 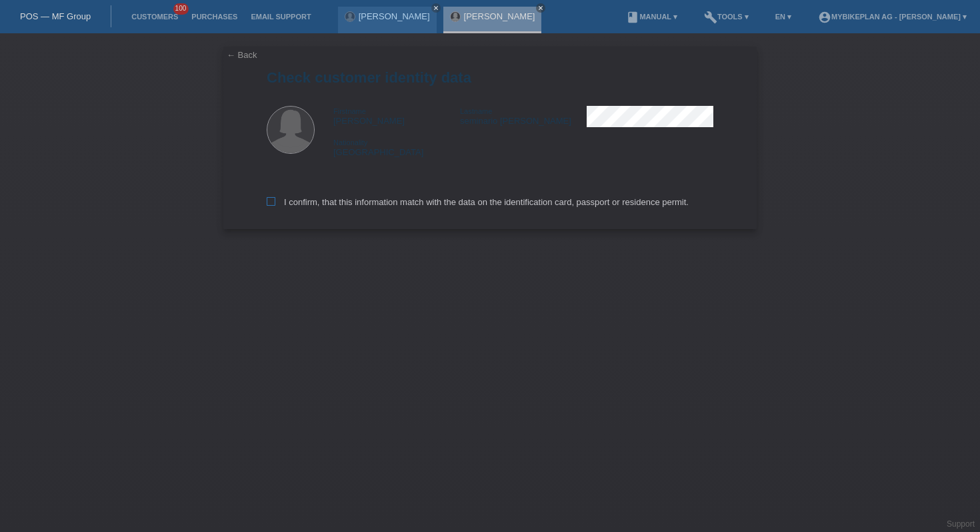 What do you see at coordinates (349, 112) in the screenshot?
I see `span: Firstname` at bounding box center [349, 112].